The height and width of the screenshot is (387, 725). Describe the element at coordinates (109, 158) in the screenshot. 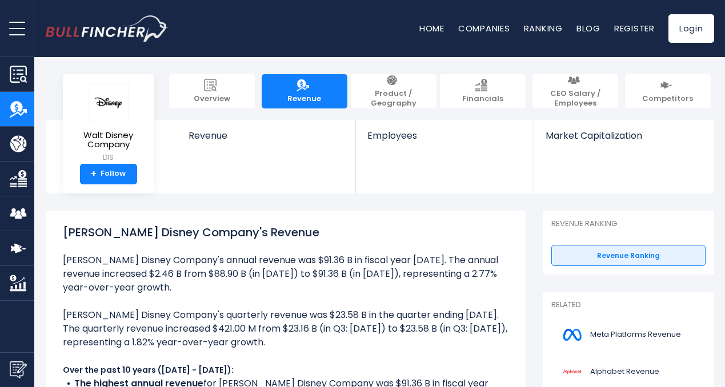

I see `small: DIS` at that location.